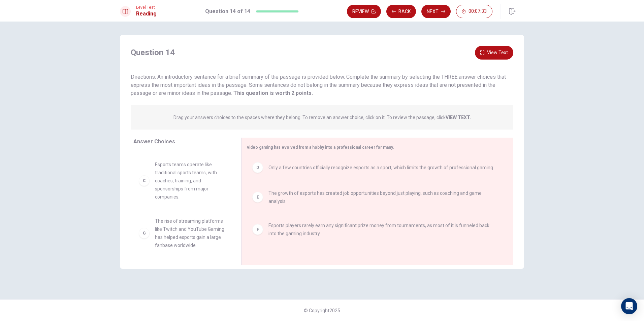 The image size is (644, 321). Describe the element at coordinates (374, 230) in the screenshot. I see `div: FEsports players rarely earn any significant prize money from tournaments, as most of it is funne...` at that location.